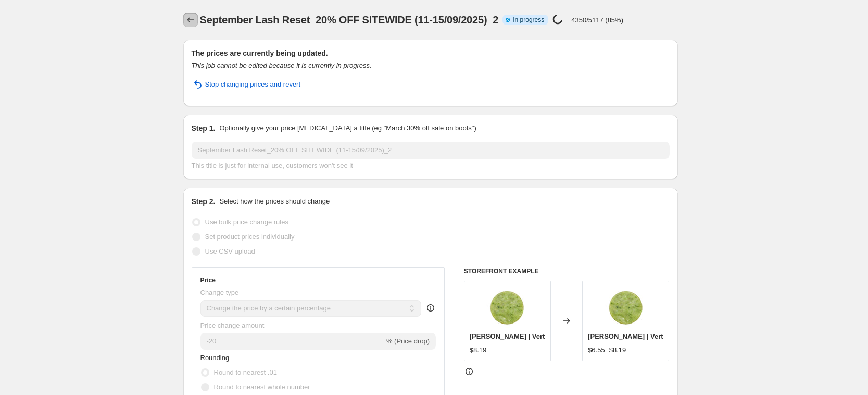  I want to click on button: Price change jobs, so click(191, 20).